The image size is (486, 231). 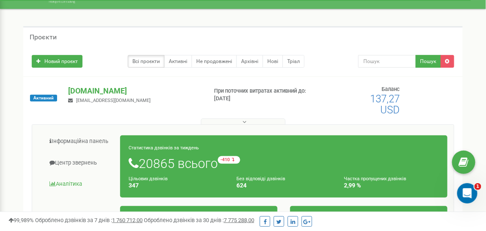 I want to click on a: Не продовжені, so click(x=214, y=61).